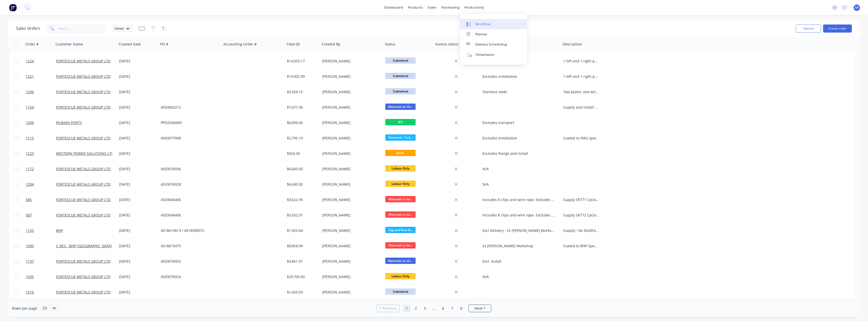  Describe the element at coordinates (581, 138) in the screenshot. I see `div: Coated to FMG spec` at that location.